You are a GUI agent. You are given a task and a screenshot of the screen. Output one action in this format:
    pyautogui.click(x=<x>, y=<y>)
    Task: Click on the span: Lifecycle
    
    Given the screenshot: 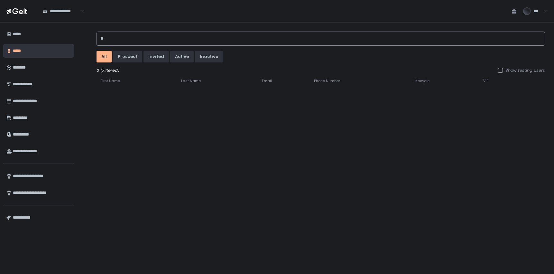 What is the action you would take?
    pyautogui.click(x=421, y=81)
    